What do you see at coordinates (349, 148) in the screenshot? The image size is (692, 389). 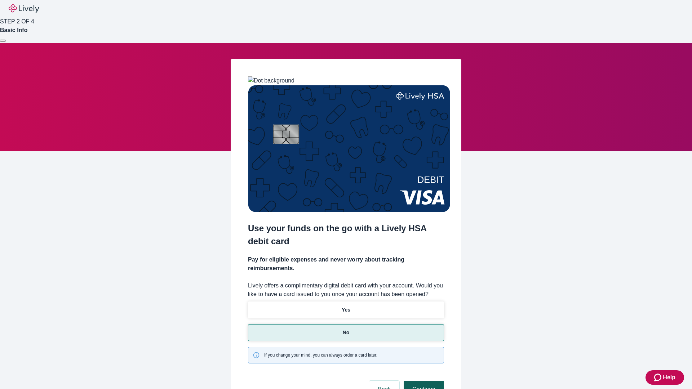 I see `img: Debit card` at bounding box center [349, 148].